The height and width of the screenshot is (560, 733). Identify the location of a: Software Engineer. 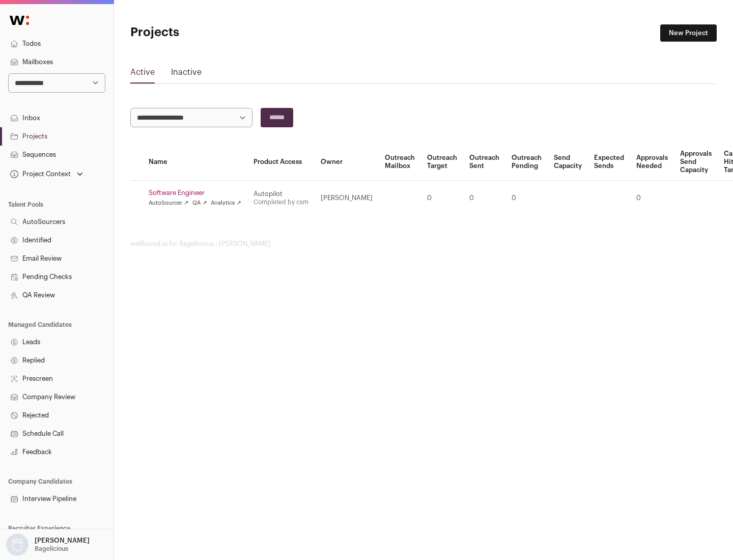
(195, 193).